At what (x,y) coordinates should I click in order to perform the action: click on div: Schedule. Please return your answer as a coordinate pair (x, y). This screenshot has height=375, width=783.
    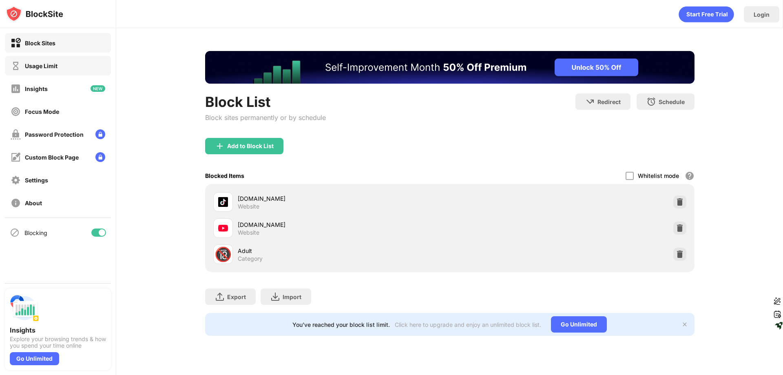
    Looking at the image, I should click on (671, 101).